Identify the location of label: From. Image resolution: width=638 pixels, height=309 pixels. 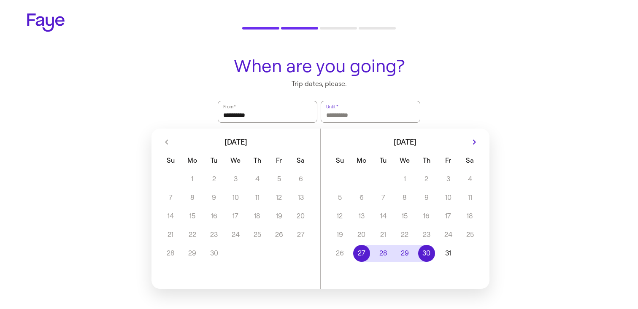
(229, 107).